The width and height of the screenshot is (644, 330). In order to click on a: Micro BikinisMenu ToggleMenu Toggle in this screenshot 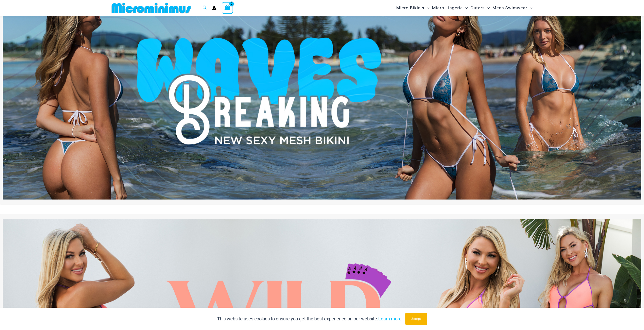, I will do `click(413, 8)`.